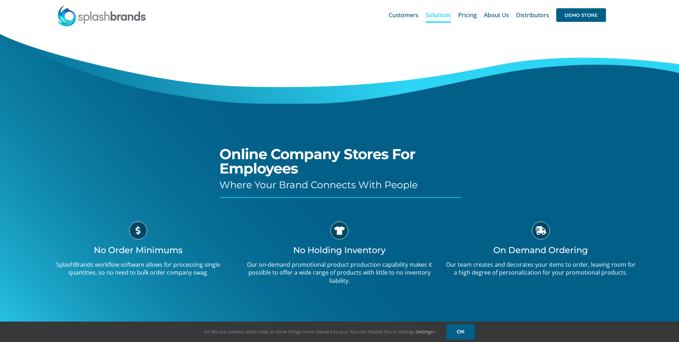 This screenshot has width=679, height=342. I want to click on img: SplashBrands.com Logo, so click(102, 16).